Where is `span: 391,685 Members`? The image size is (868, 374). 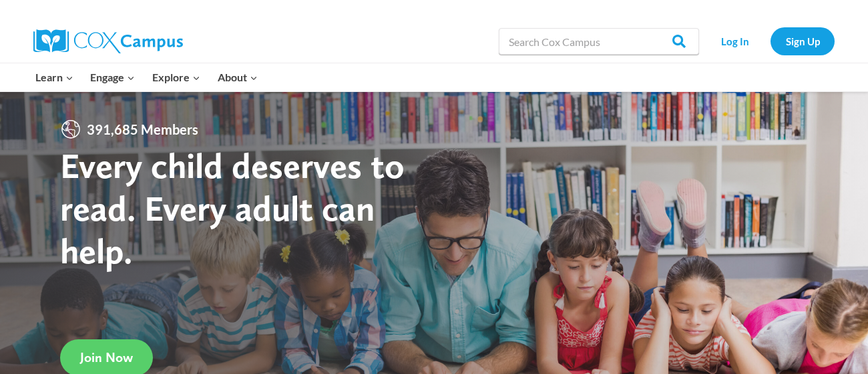
span: 391,685 Members is located at coordinates (142, 129).